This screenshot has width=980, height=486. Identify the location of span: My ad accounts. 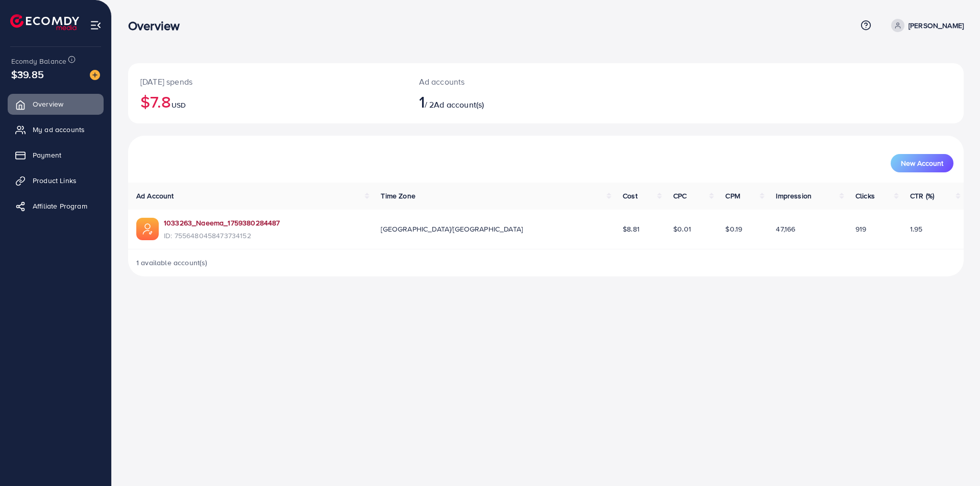
(59, 129).